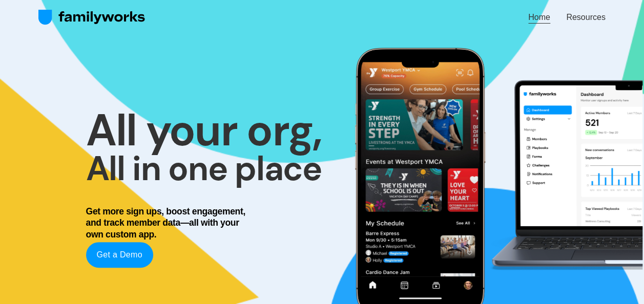 This screenshot has height=304, width=644. I want to click on img: FamilyWorks, so click(91, 18).